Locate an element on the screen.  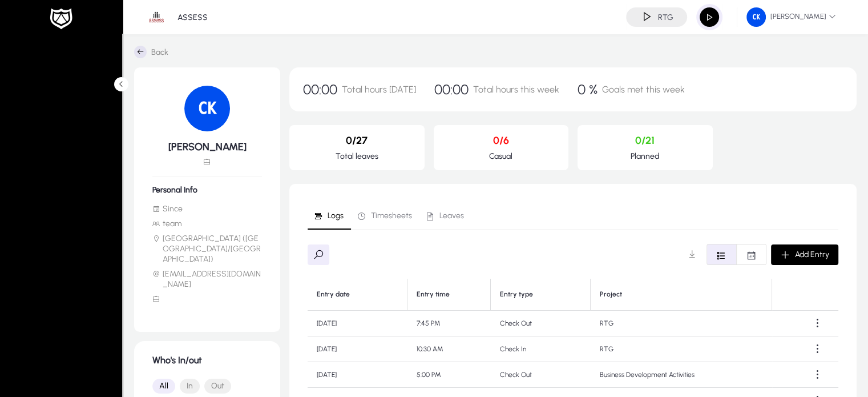
li: team is located at coordinates (207, 223).